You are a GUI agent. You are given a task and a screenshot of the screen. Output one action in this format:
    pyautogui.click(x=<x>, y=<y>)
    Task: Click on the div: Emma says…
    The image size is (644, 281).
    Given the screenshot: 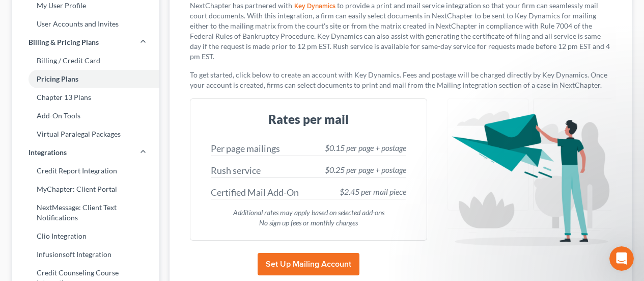 What is the action you would take?
    pyautogui.click(x=102, y=148)
    